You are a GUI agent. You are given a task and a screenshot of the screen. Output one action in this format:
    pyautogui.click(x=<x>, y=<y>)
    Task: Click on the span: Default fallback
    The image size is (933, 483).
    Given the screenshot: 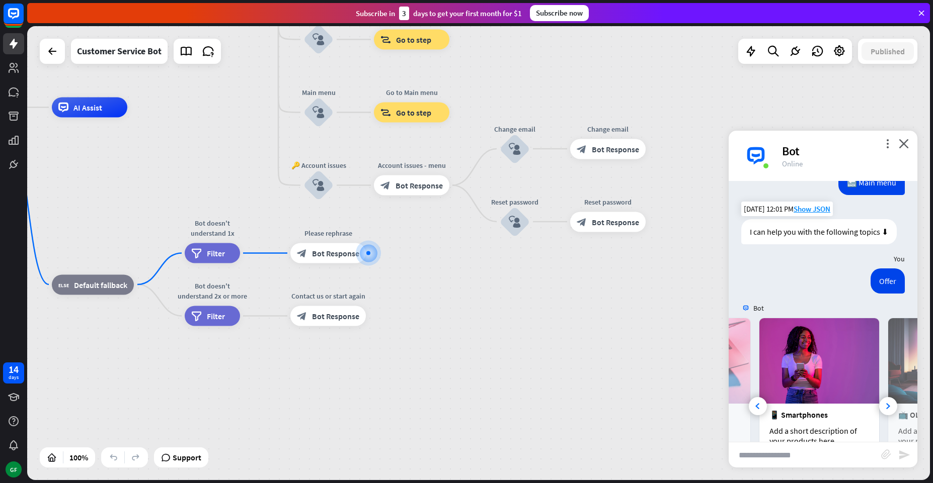 What is the action you would take?
    pyautogui.click(x=101, y=285)
    